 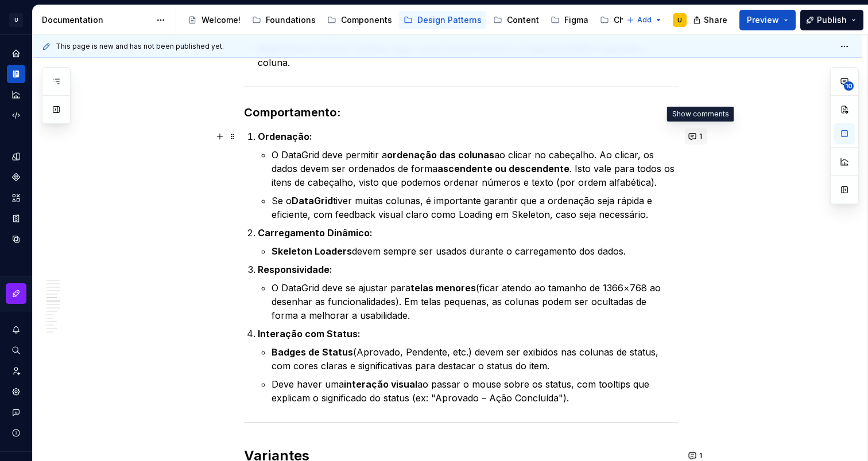 What do you see at coordinates (16, 391) in the screenshot?
I see `a: Settings` at bounding box center [16, 391].